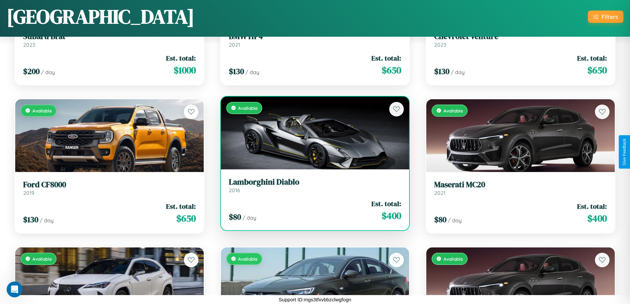 Image resolution: width=630 pixels, height=304 pixels. What do you see at coordinates (520, 184) in the screenshot?
I see `h3: Maserati MC20` at bounding box center [520, 184].